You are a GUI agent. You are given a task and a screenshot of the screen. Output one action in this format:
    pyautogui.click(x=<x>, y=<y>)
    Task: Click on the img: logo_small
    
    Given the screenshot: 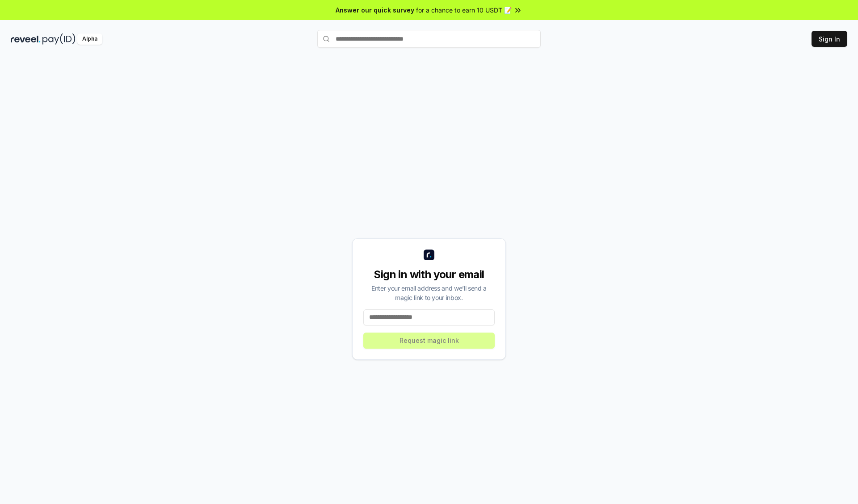 What is the action you would take?
    pyautogui.click(x=429, y=255)
    